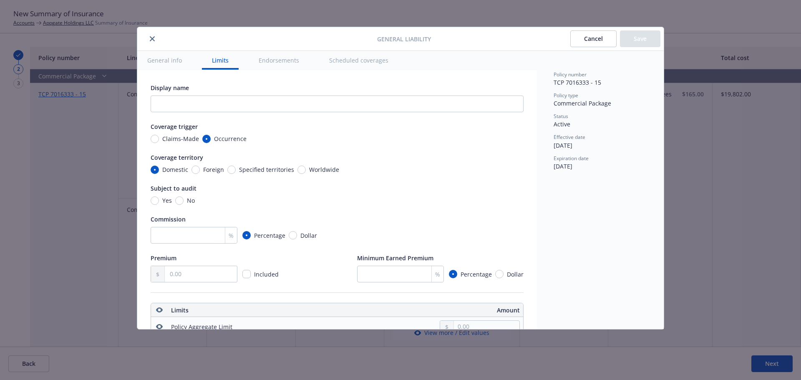  Describe the element at coordinates (582, 103) in the screenshot. I see `span: Commercial Package` at that location.